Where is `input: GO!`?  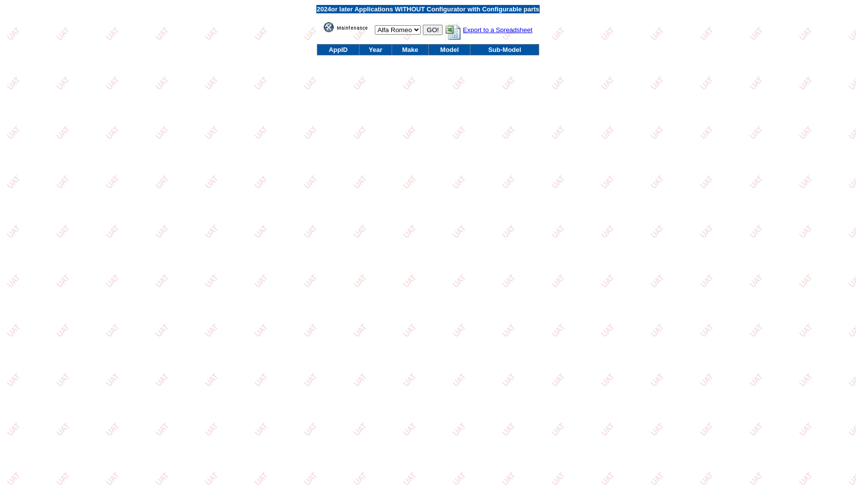
input: GO! is located at coordinates (433, 30).